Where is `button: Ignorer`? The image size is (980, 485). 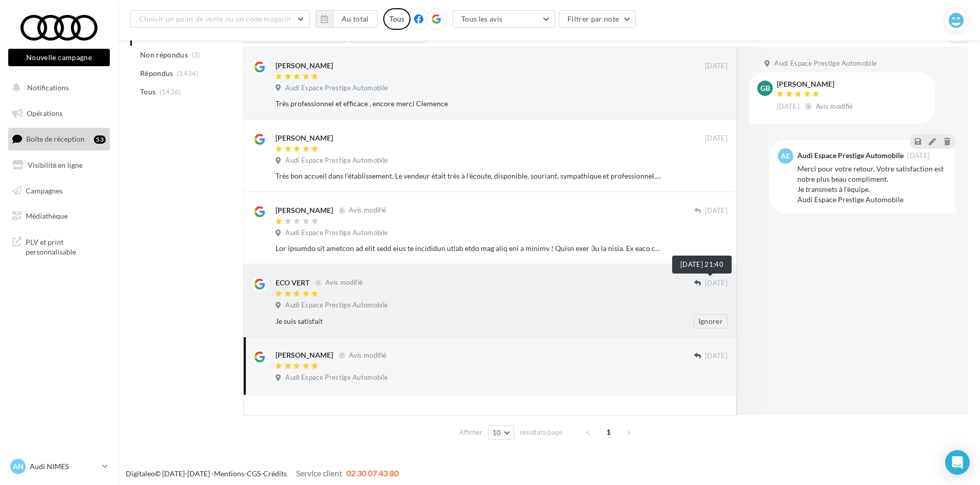 button: Ignorer is located at coordinates (711, 321).